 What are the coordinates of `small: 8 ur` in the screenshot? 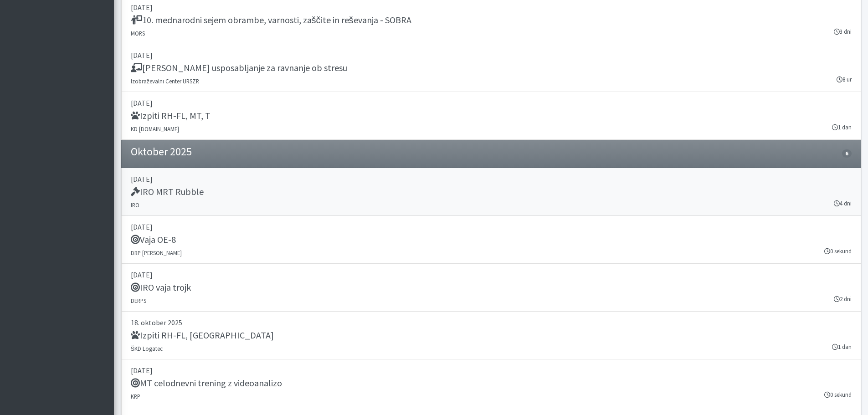 It's located at (843, 79).